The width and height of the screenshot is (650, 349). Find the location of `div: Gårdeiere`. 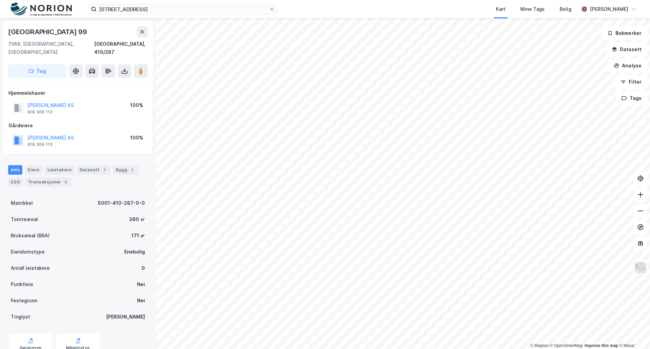

div: Gårdeiere is located at coordinates (78, 126).